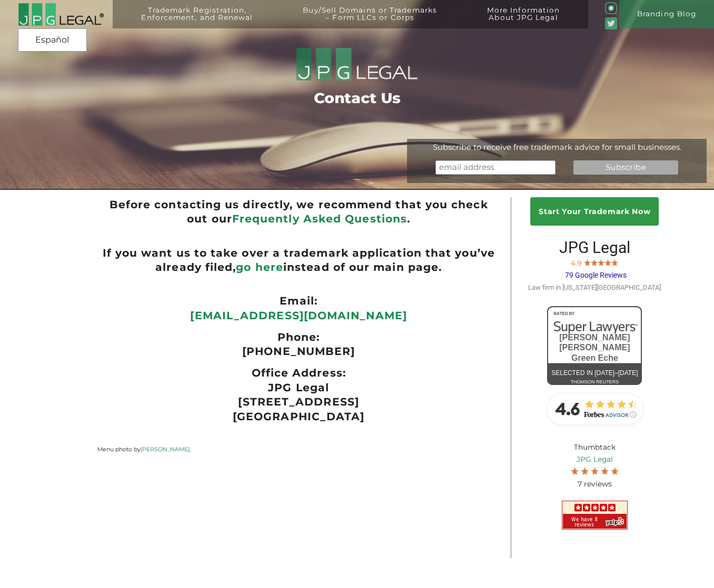  What do you see at coordinates (595, 409) in the screenshot?
I see `img: Forbes-Advisor-Rating-JPG-Legal.jpg` at bounding box center [595, 409].